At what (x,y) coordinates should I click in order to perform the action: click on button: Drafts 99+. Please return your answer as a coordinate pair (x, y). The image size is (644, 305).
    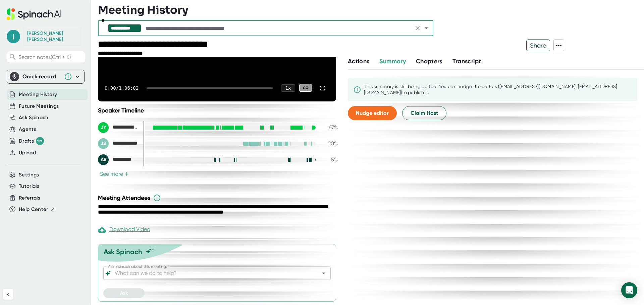
    Looking at the image, I should click on (31, 141).